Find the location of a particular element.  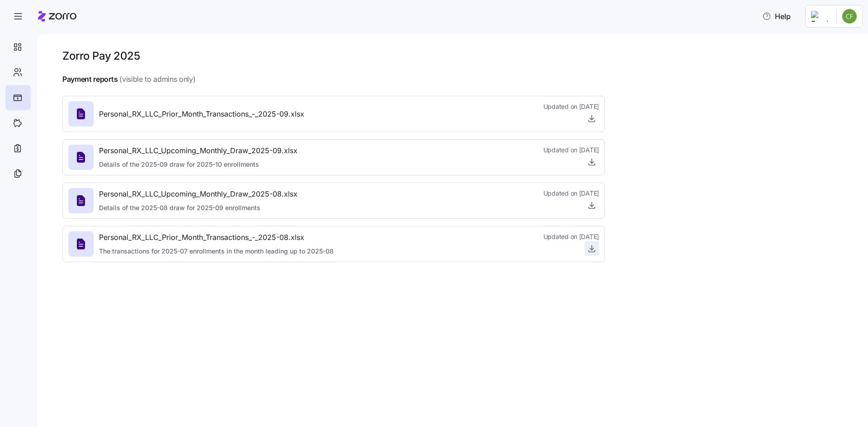

span: Help is located at coordinates (776, 16).